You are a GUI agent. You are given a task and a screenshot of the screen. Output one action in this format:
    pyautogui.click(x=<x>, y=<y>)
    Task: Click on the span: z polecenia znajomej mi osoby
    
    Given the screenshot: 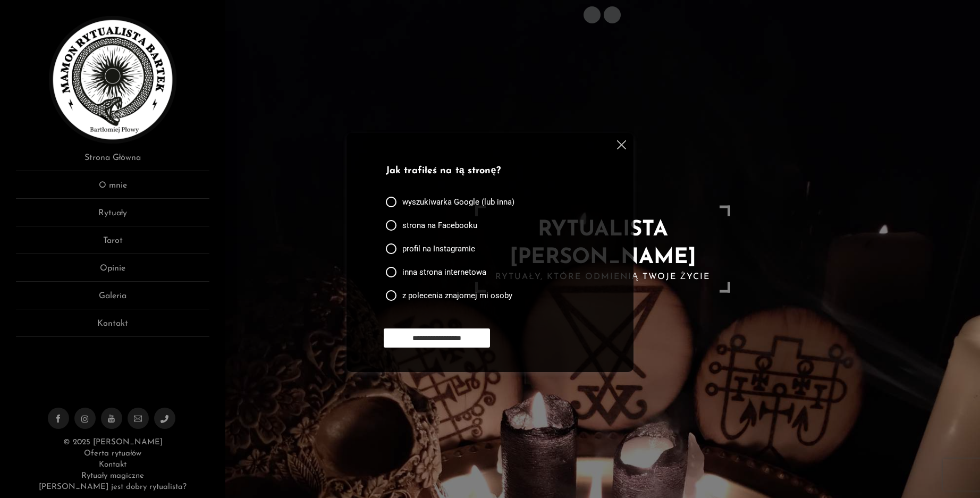 What is the action you would take?
    pyautogui.click(x=457, y=295)
    